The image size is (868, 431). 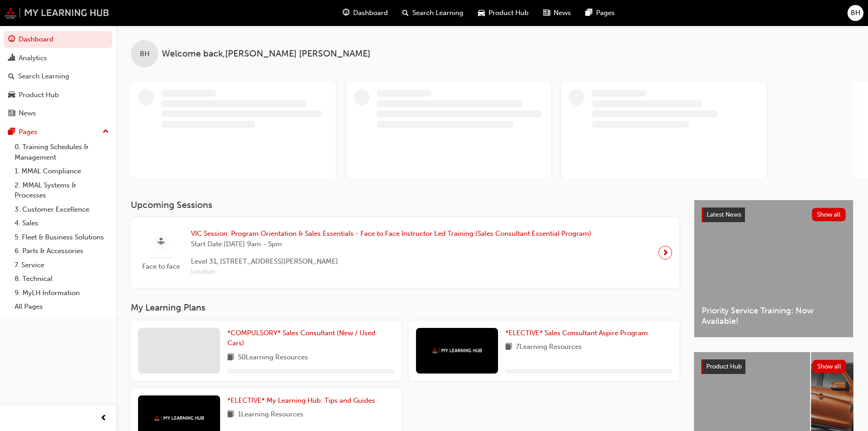 What do you see at coordinates (600, 13) in the screenshot?
I see `a: pages-iconPages` at bounding box center [600, 13].